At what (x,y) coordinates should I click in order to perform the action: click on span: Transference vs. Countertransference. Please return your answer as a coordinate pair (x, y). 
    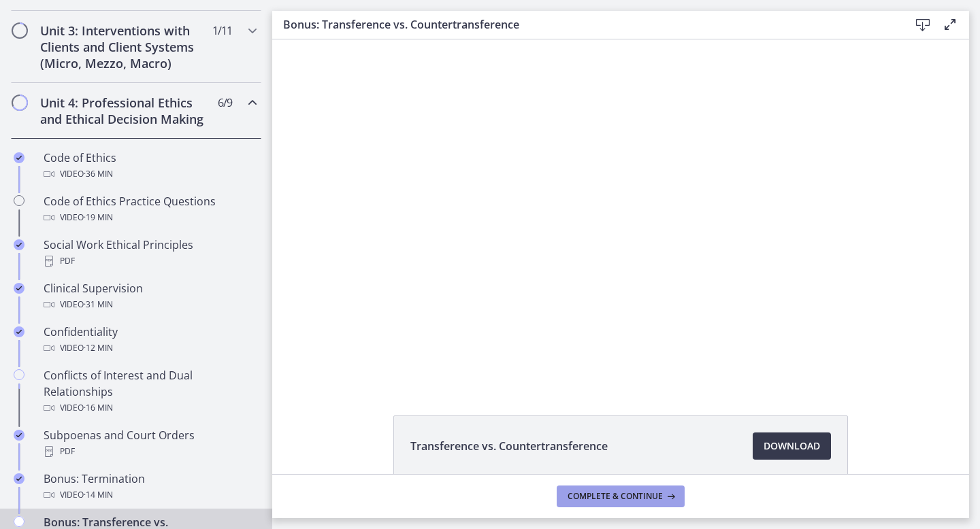
    Looking at the image, I should click on (509, 447).